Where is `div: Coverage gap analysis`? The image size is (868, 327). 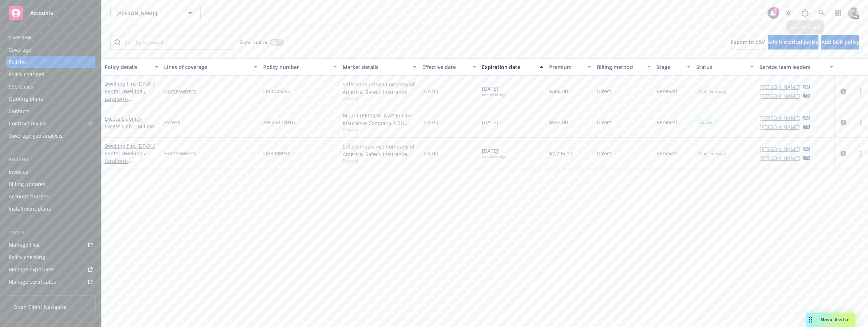 div: Coverage gap analysis is located at coordinates (36, 136).